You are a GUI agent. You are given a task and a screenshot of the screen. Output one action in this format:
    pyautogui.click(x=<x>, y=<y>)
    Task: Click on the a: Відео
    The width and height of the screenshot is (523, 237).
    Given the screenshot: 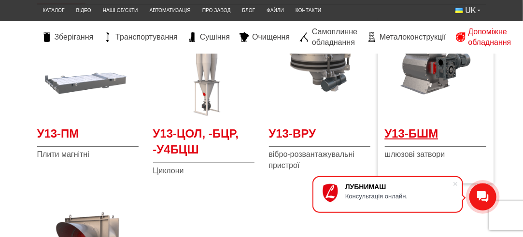 What is the action you would take?
    pyautogui.click(x=83, y=10)
    